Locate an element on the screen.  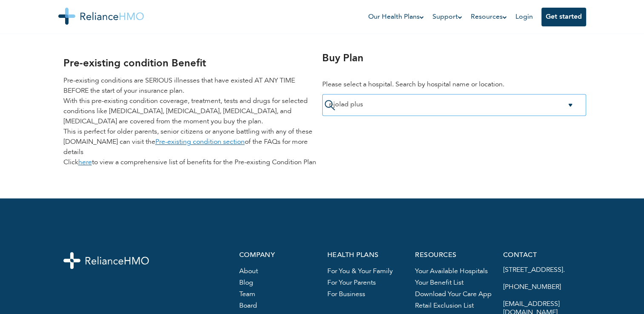
a: About is located at coordinates (249, 272).